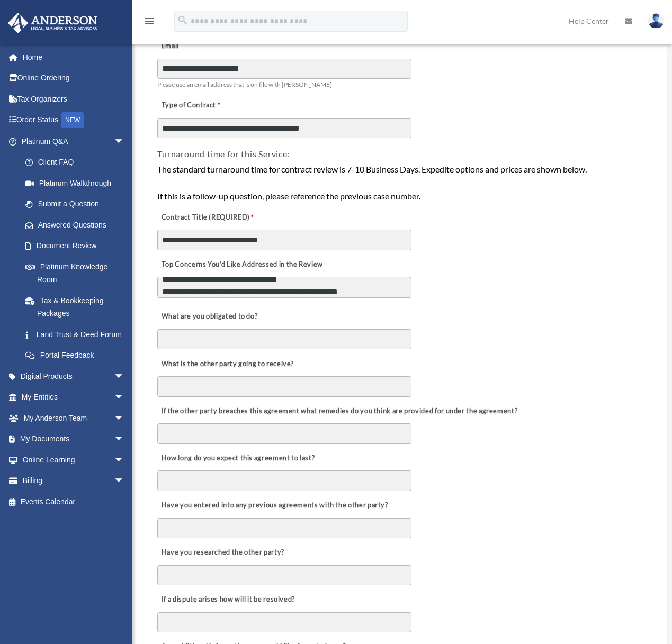 The height and width of the screenshot is (644, 672). What do you see at coordinates (77, 204) in the screenshot?
I see `a: Submit a Question` at bounding box center [77, 204].